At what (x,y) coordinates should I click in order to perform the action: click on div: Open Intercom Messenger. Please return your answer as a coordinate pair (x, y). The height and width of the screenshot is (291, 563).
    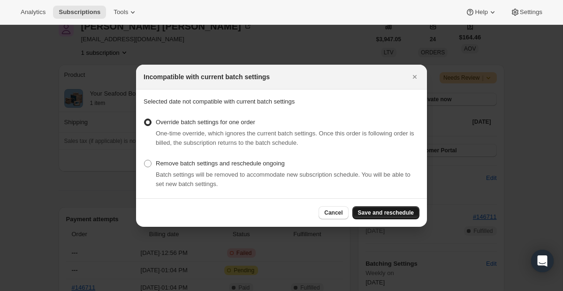
    Looking at the image, I should click on (542, 261).